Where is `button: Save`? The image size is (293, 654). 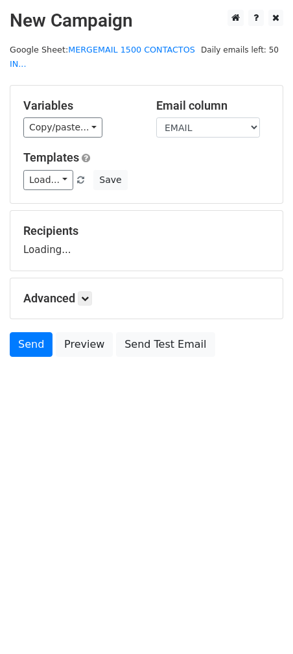 button: Save is located at coordinates (110, 180).